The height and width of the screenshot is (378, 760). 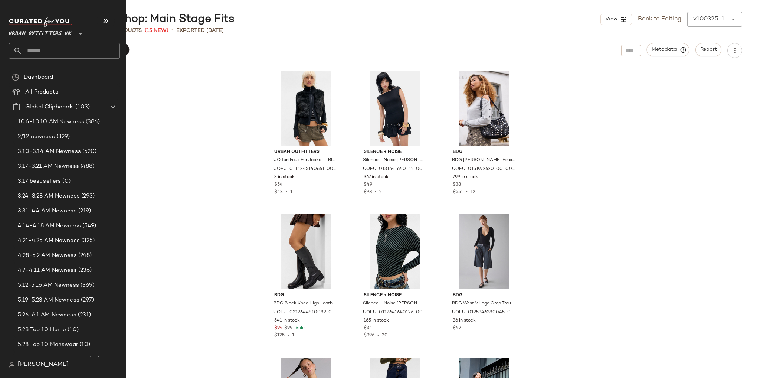 What do you see at coordinates (47, 315) in the screenshot?
I see `span: 5.26-6.1 AM Newness` at bounding box center [47, 315].